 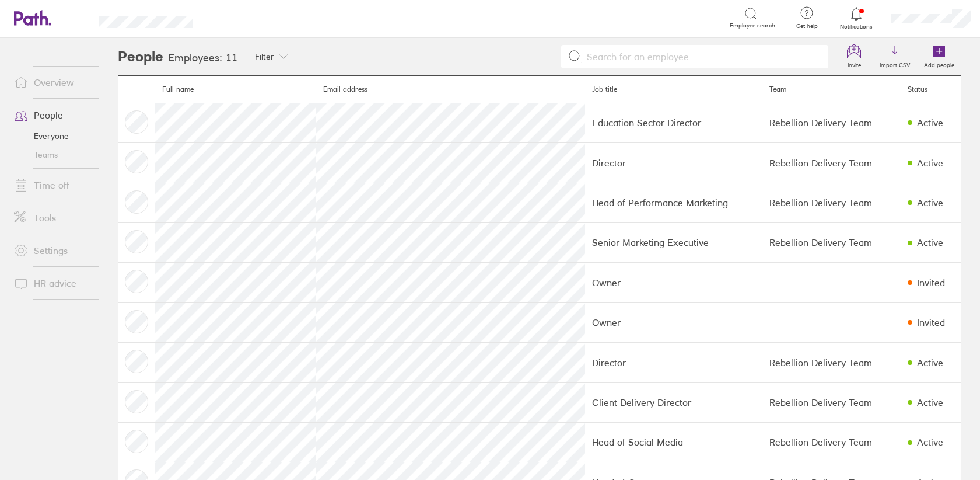 I want to click on a: HR advice, so click(x=51, y=283).